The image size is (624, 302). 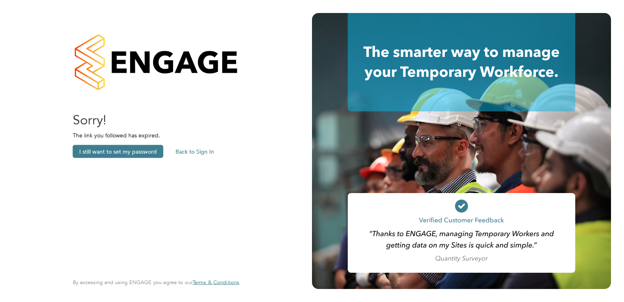 What do you see at coordinates (216, 282) in the screenshot?
I see `span: Terms & Conditions` at bounding box center [216, 282].